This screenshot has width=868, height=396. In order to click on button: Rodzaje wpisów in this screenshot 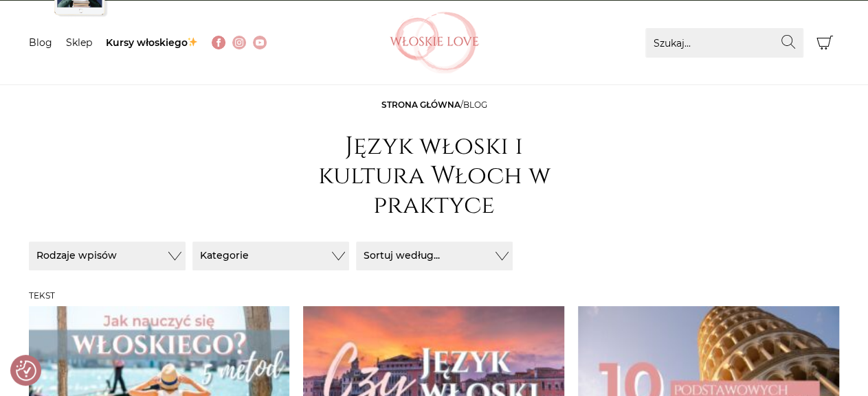, I will do `click(108, 256)`.